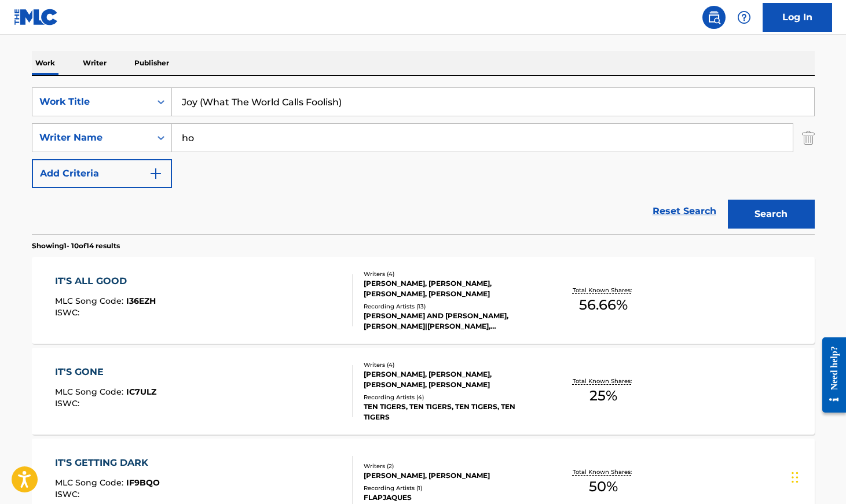  I want to click on p: Writer, so click(95, 63).